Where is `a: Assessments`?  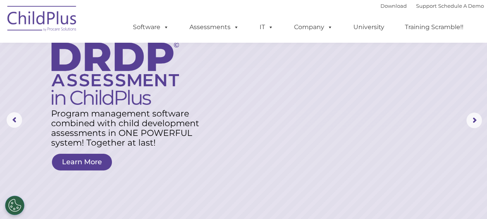
a: Assessments is located at coordinates (214, 27).